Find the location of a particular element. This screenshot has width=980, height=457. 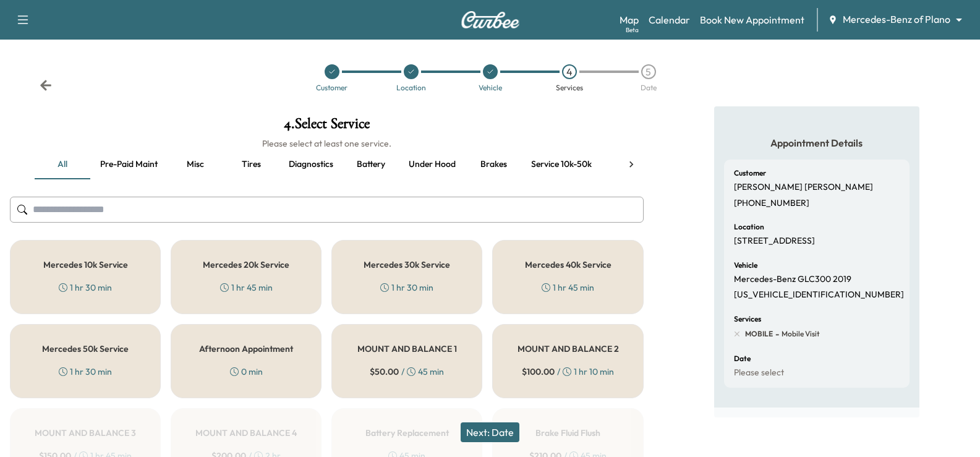

p: Mercedes-Benz GLC300 2019 is located at coordinates (793, 280).